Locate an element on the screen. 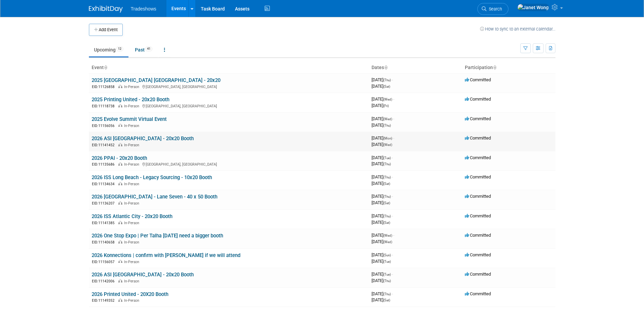  span: Search is located at coordinates (494, 9).